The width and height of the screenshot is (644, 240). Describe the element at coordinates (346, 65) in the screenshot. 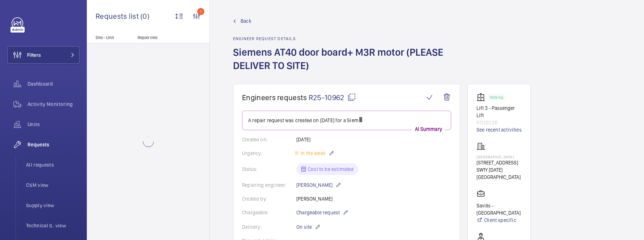

I see `h1: Siemens AT40 door board+ M3R motor (PLEASE DELIVER TO SITE)` at that location.